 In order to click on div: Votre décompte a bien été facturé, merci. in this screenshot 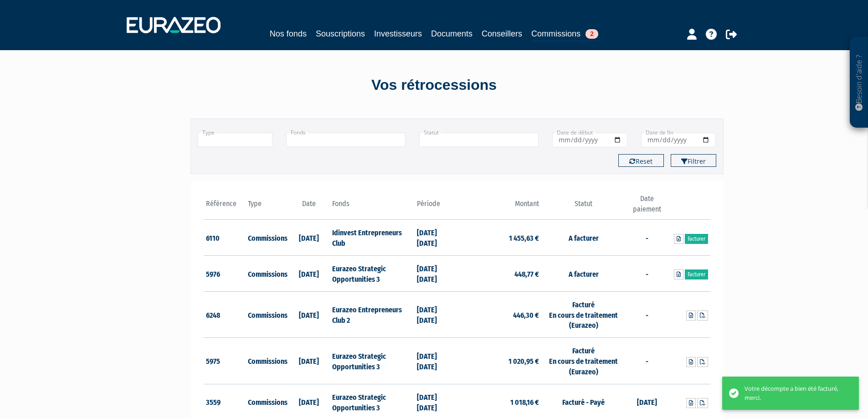, I will do `click(794, 393)`.